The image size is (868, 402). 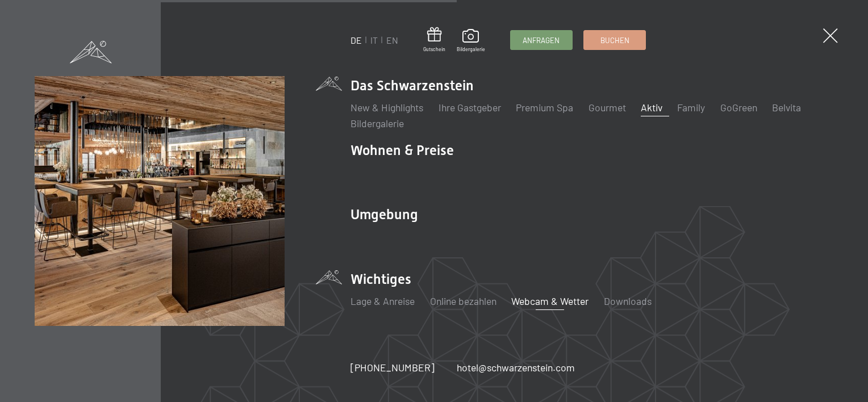 What do you see at coordinates (387, 107) in the screenshot?
I see `a: New & Highlights` at bounding box center [387, 107].